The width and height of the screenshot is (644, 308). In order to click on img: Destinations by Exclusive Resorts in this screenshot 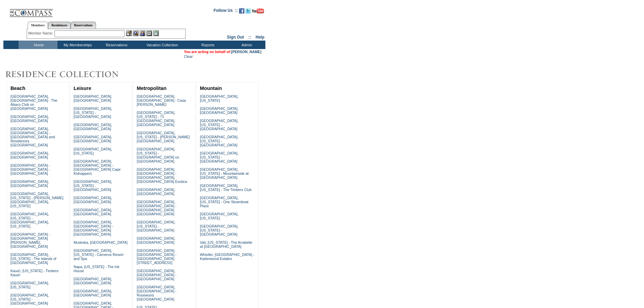, I will do `click(69, 74)`.